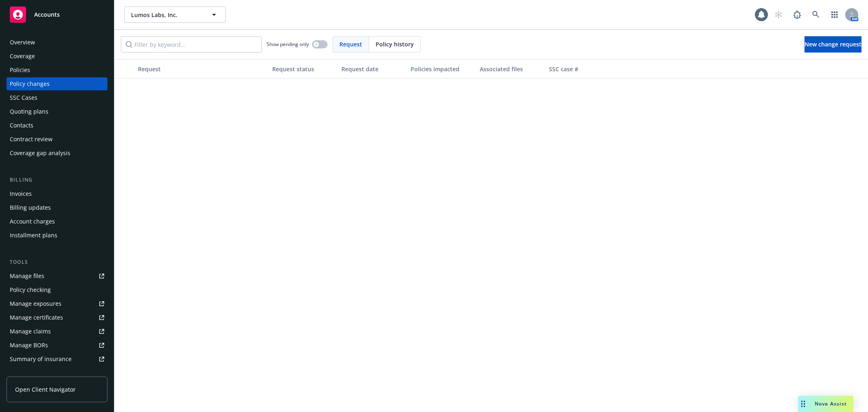  Describe the element at coordinates (831, 403) in the screenshot. I see `span: Nova Assist` at that location.